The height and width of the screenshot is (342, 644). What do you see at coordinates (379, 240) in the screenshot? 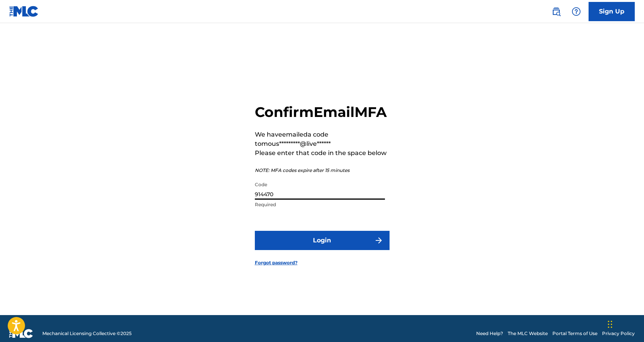
I see `img: f7272a7cc735f4ea7f67.svg` at bounding box center [379, 240].